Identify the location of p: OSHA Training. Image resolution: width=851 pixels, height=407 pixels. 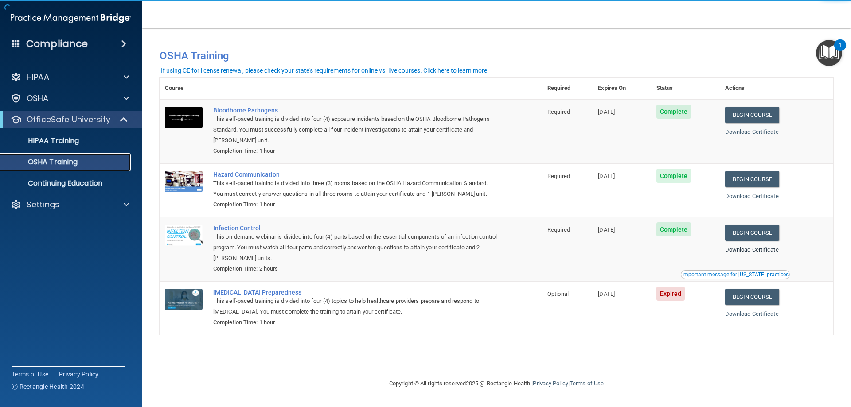
(42, 162).